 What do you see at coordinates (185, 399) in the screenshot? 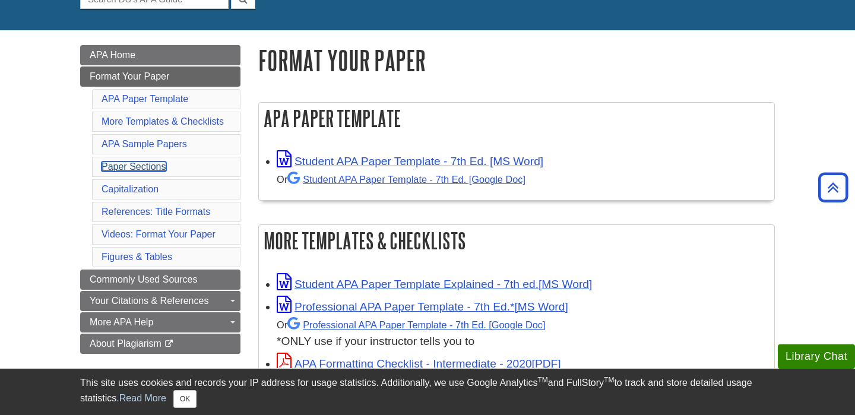
I see `button: Close` at bounding box center [185, 399].